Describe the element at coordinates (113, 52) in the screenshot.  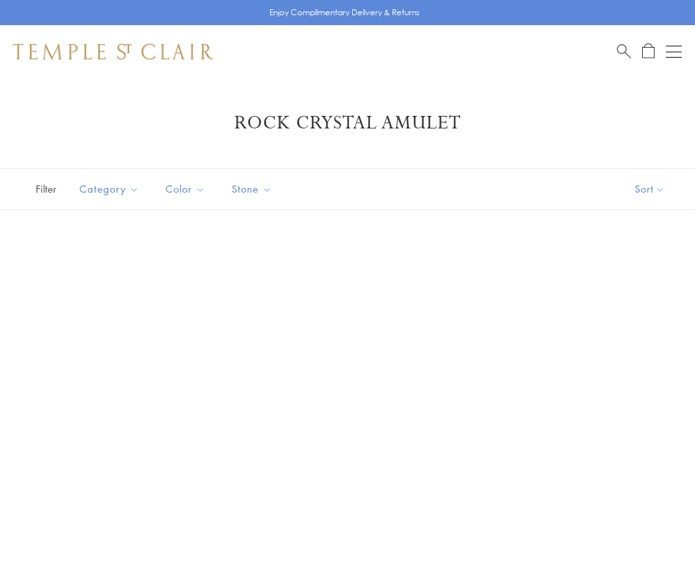
I see `img: Temple St. Clair` at that location.